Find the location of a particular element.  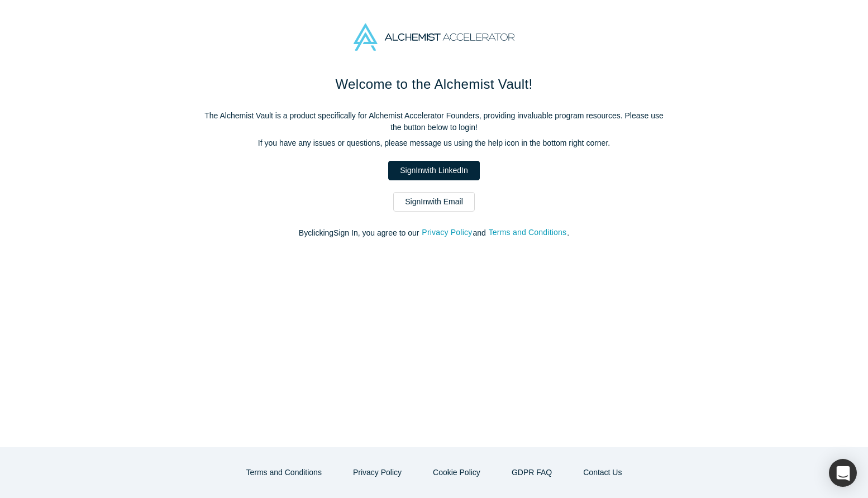

p: If you have any issues or questions, please message us using the help icon in the bottom right co... is located at coordinates (434, 143).